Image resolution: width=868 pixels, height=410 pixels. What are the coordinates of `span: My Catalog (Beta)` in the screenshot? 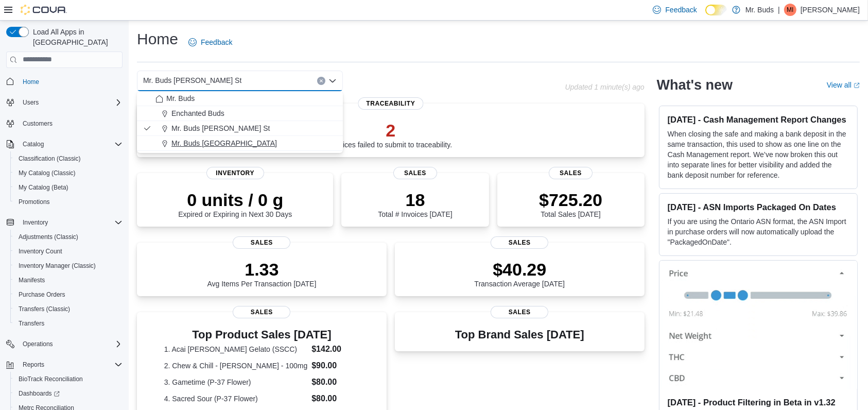 It's located at (43, 187).